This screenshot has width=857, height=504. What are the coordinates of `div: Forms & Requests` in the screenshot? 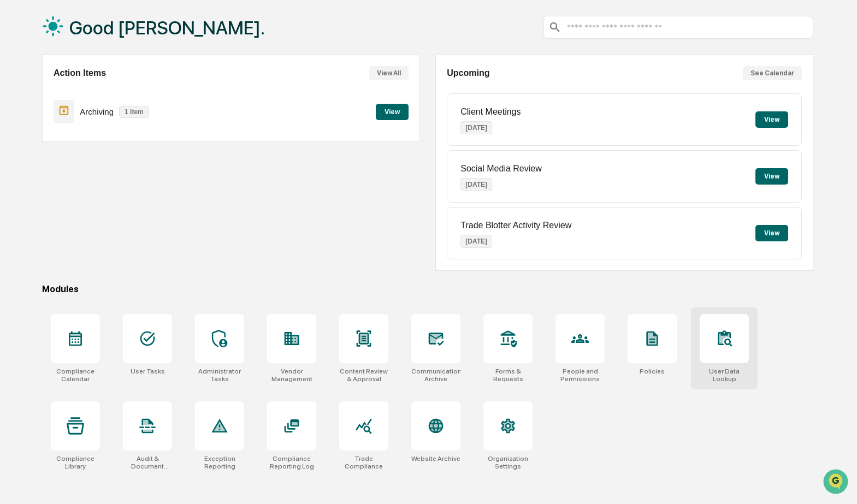 It's located at (508, 375).